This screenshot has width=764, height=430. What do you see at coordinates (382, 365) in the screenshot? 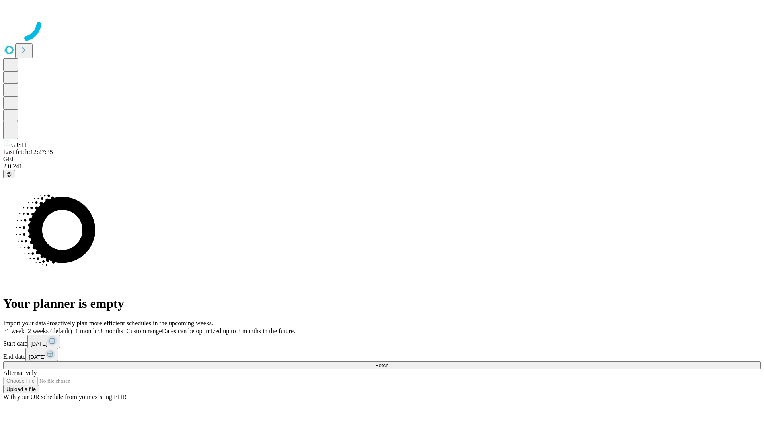
I see `button: Fetch` at bounding box center [382, 365].